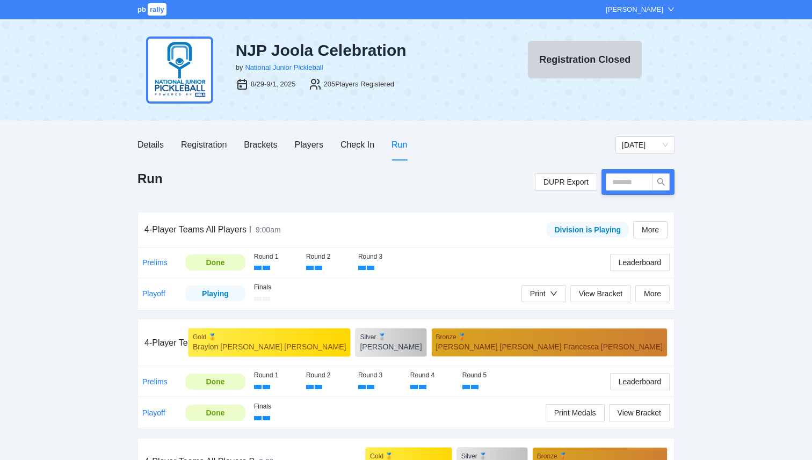  I want to click on div: Bronze 🥉, so click(550, 337).